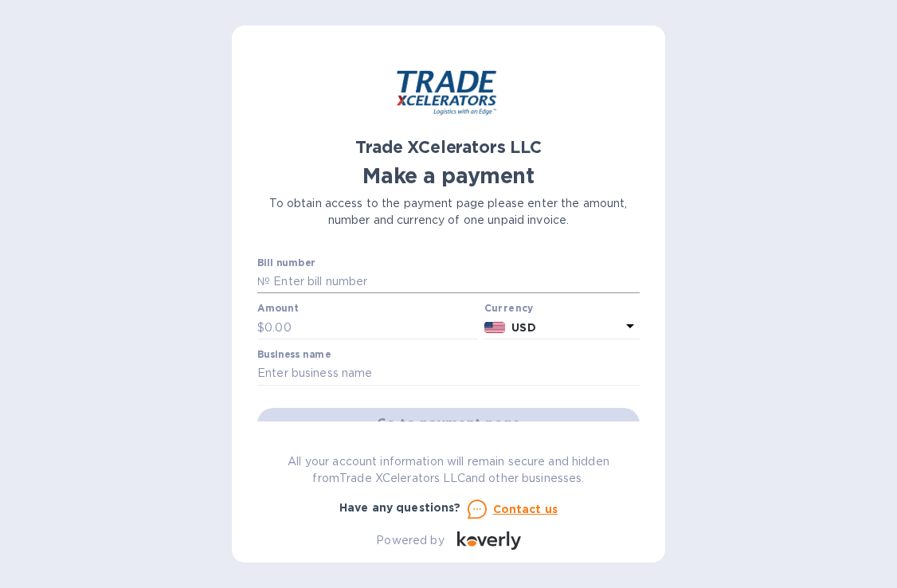 The width and height of the screenshot is (897, 588). I want to click on p: №, so click(264, 281).